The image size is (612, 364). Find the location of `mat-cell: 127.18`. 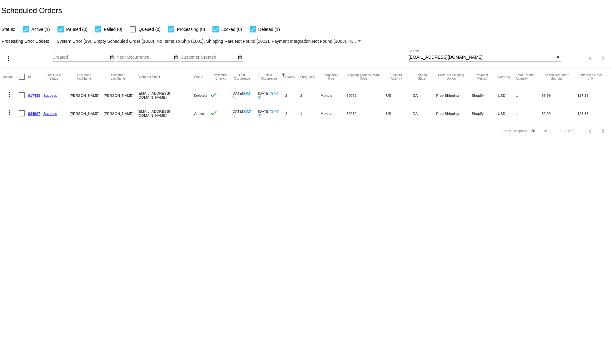

mat-cell: 127.18 is located at coordinates (593, 95).